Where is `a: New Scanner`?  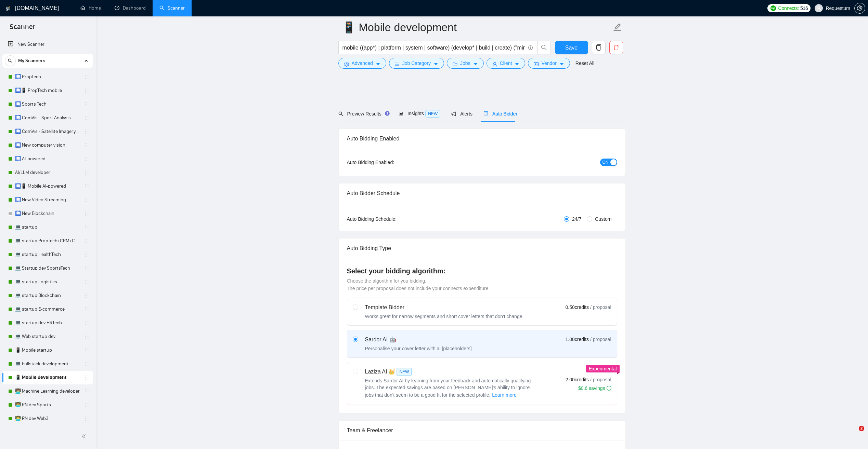 a: New Scanner is located at coordinates (47, 45).